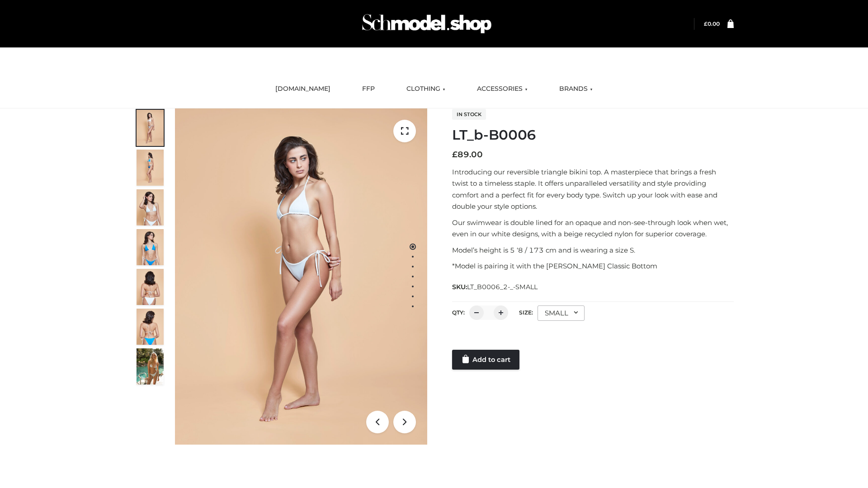  What do you see at coordinates (503, 89) in the screenshot?
I see `a: ACCESSORIES` at bounding box center [503, 89].